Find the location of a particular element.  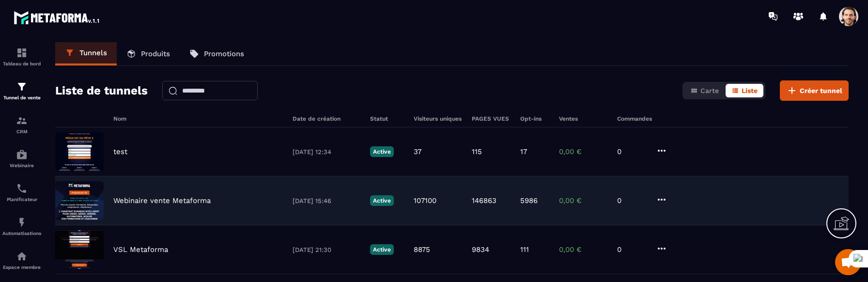

p: 115 is located at coordinates (477, 152).